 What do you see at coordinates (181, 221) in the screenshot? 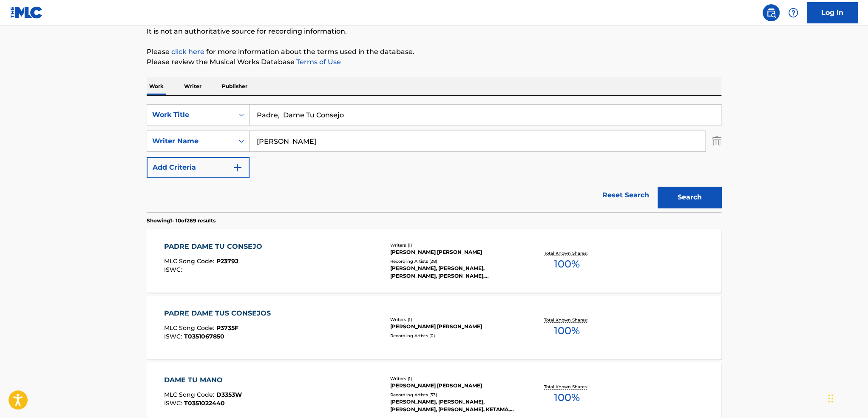
I see `p: Showing 1 - 10 of 269 results` at bounding box center [181, 221].